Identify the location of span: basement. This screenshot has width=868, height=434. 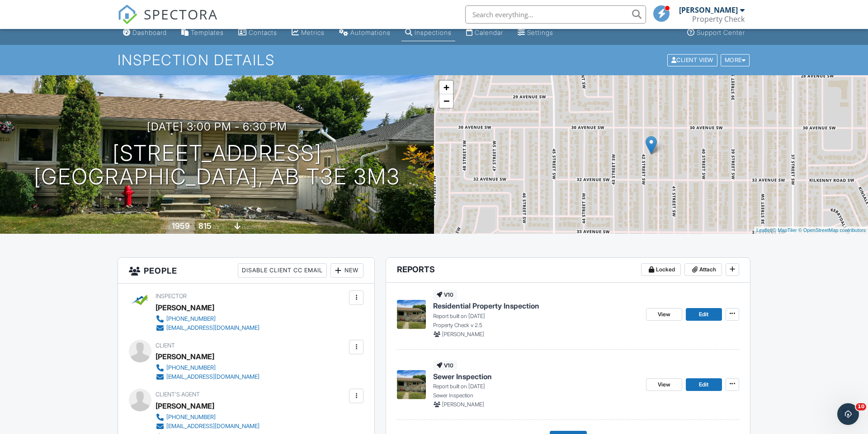
(254, 227).